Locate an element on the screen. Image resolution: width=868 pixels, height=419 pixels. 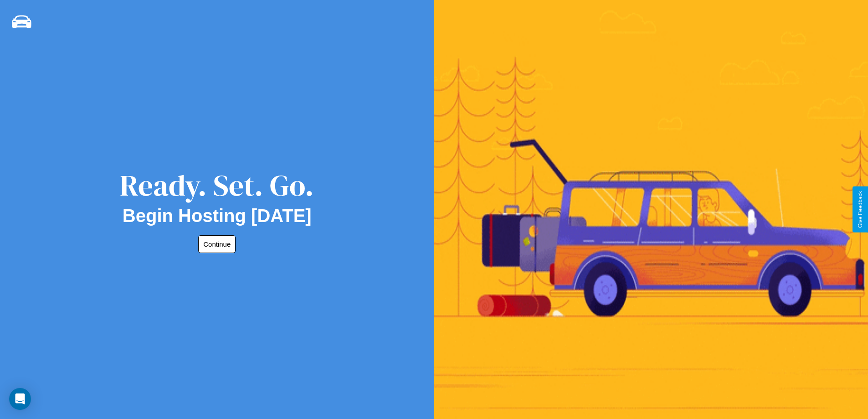
div: Ready. Set. Go. is located at coordinates (217, 185).